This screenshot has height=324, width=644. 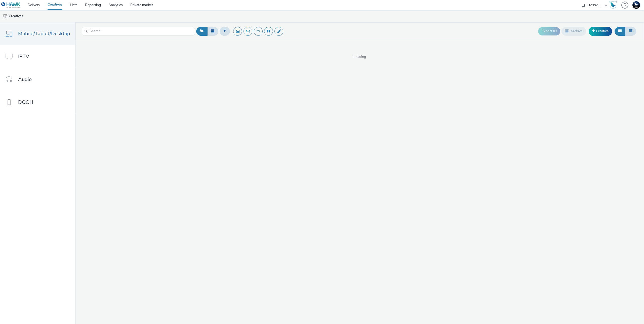 I want to click on button: Export ID, so click(x=549, y=31).